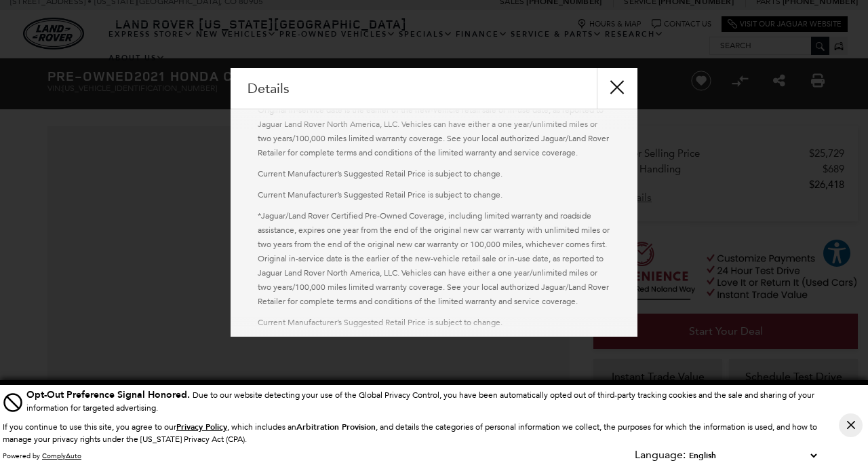  I want to click on strong: Arbitration Provision, so click(335, 426).